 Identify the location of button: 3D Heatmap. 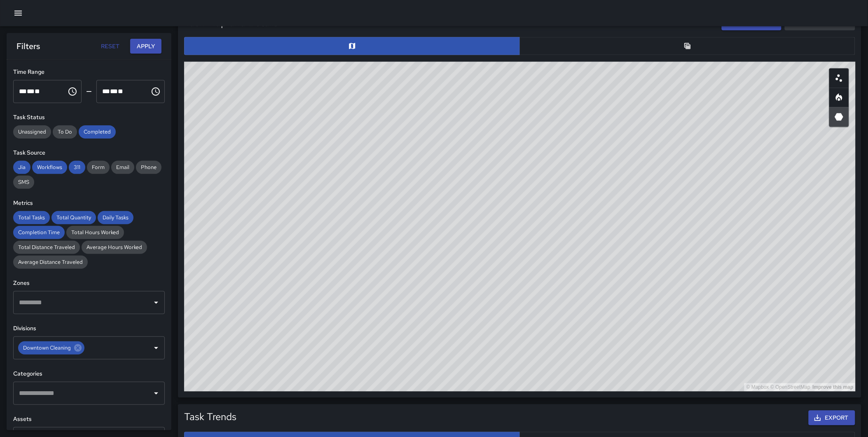
(840, 117).